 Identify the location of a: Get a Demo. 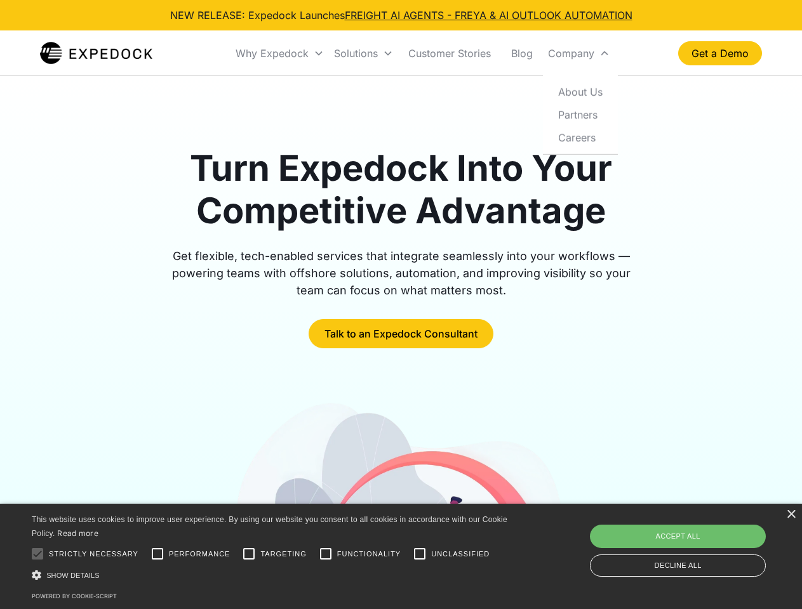
(720, 53).